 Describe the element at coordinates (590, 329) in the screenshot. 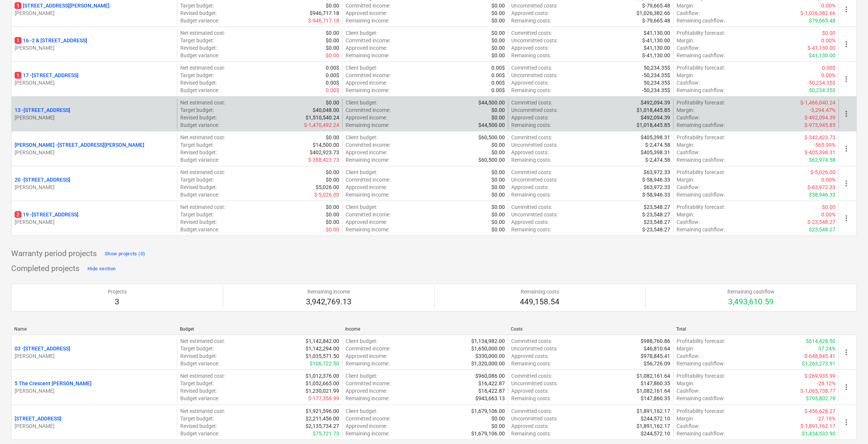

I see `div: Costs` at that location.